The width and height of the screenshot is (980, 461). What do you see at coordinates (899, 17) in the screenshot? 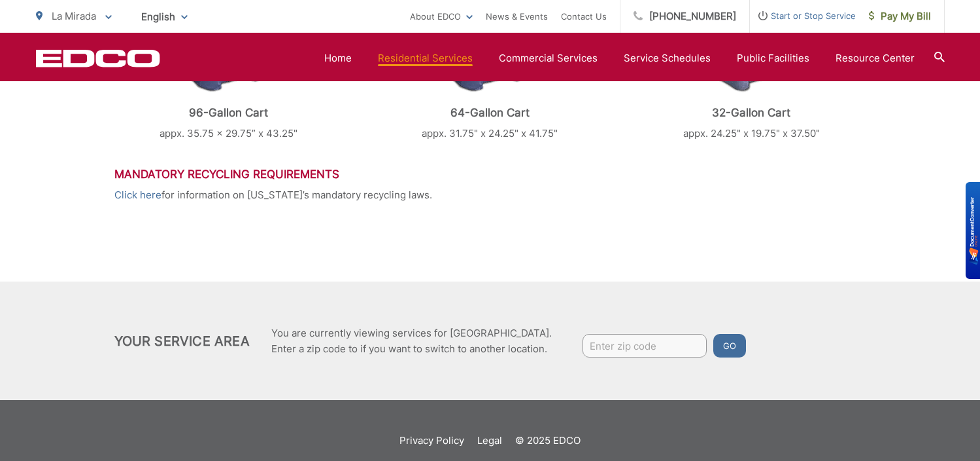
I see `span: Pay My Bill` at bounding box center [899, 17].